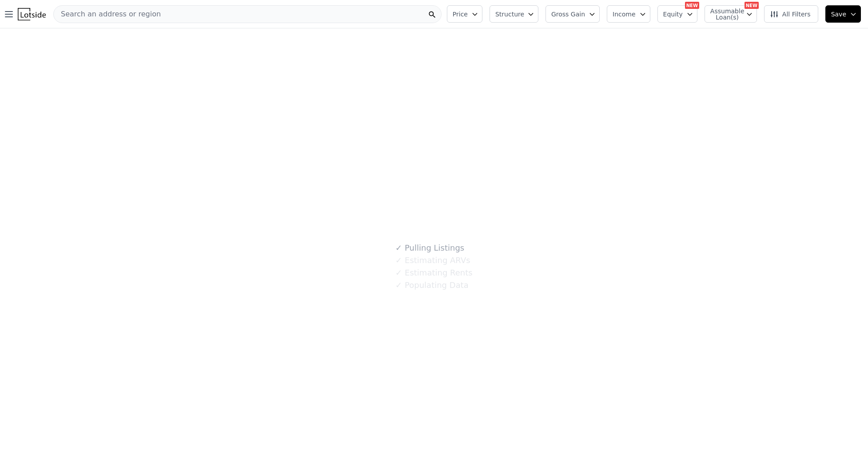 The width and height of the screenshot is (868, 476). Describe the element at coordinates (730, 14) in the screenshot. I see `button: Assumable Loan(s)` at that location.